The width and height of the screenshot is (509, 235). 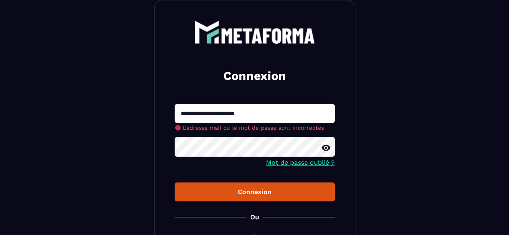 What do you see at coordinates (254, 192) in the screenshot?
I see `button: Connexion` at bounding box center [254, 192].